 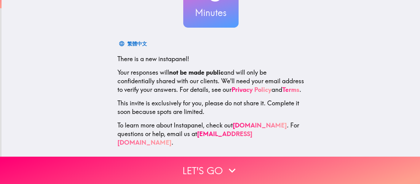 What do you see at coordinates (291, 90) in the screenshot?
I see `a: Terms` at bounding box center [291, 90].